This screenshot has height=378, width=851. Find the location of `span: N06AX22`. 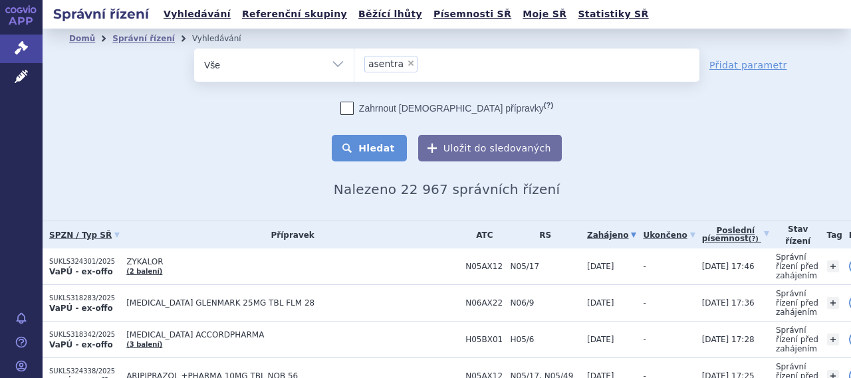

span: N06AX22 is located at coordinates (484, 303).